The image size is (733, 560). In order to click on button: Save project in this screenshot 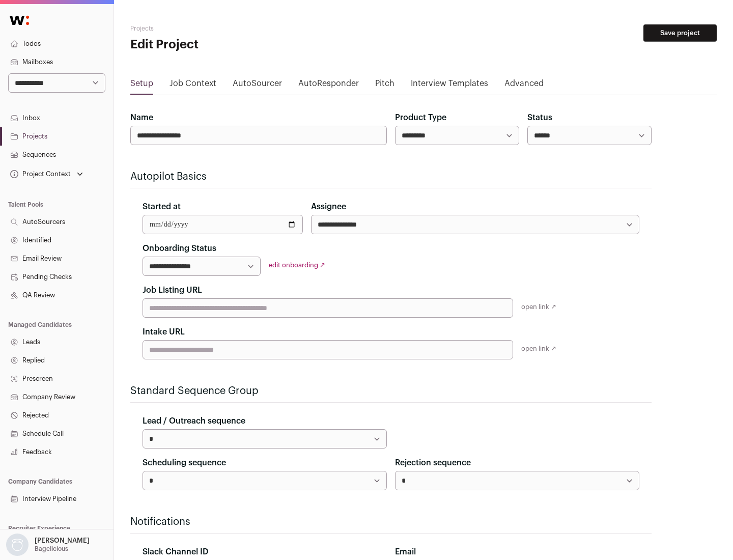, I will do `click(680, 33)`.